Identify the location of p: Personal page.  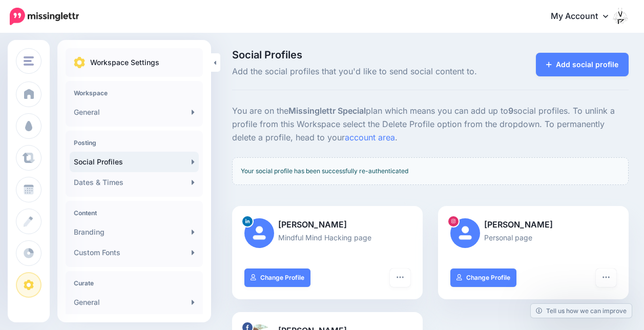
(533, 237).